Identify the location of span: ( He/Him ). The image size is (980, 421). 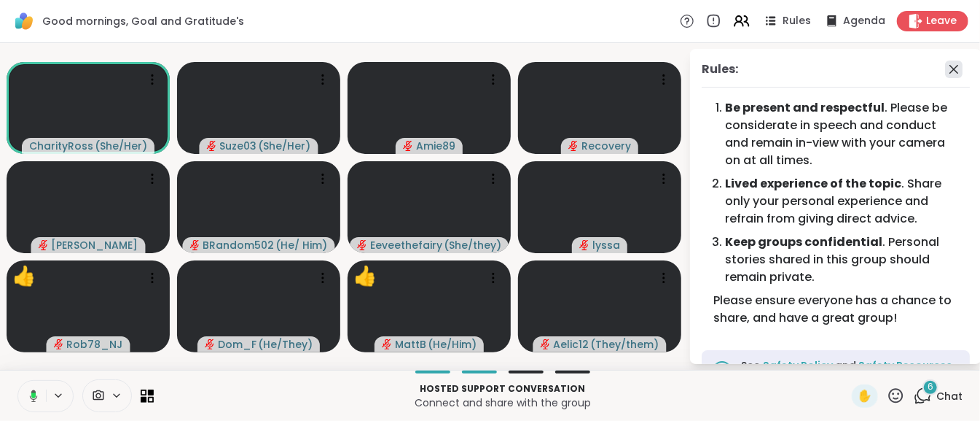
(452, 345).